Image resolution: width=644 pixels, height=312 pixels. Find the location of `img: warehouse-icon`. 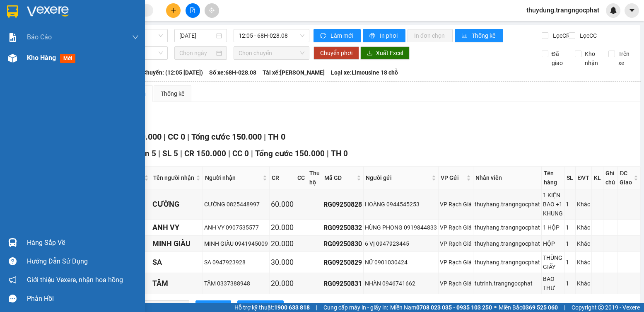

img: warehouse-icon is located at coordinates (13, 58).